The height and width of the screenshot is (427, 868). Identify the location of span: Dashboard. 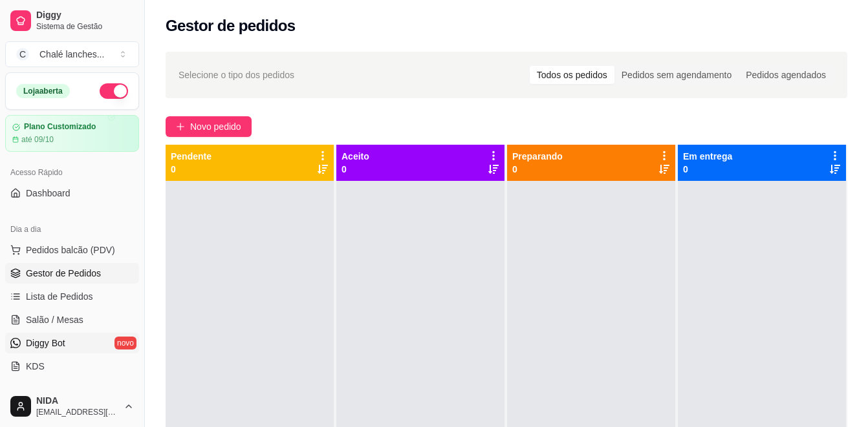
(48, 193).